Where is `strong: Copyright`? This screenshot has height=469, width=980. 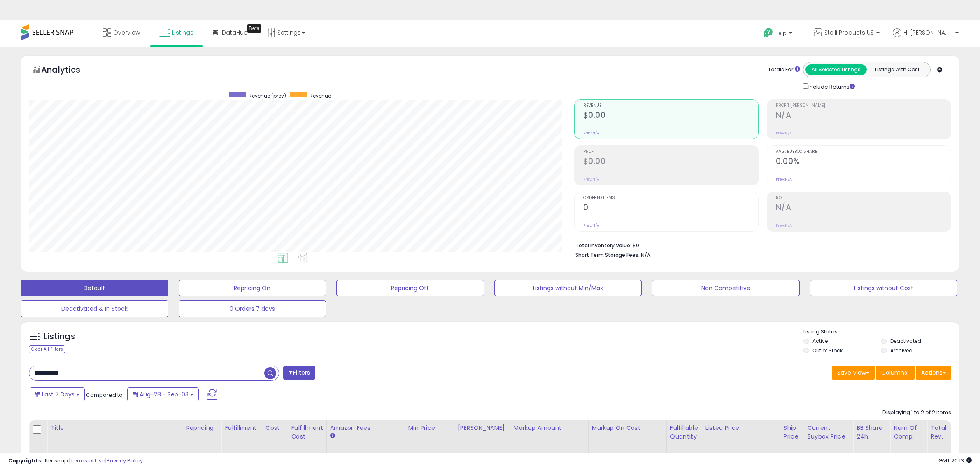
strong: Copyright is located at coordinates (23, 460).